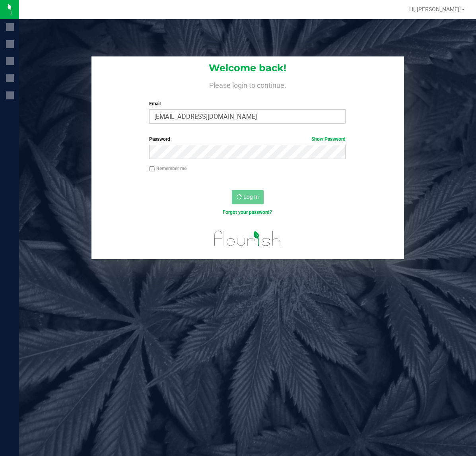  Describe the element at coordinates (328, 139) in the screenshot. I see `a: Show Password` at that location.